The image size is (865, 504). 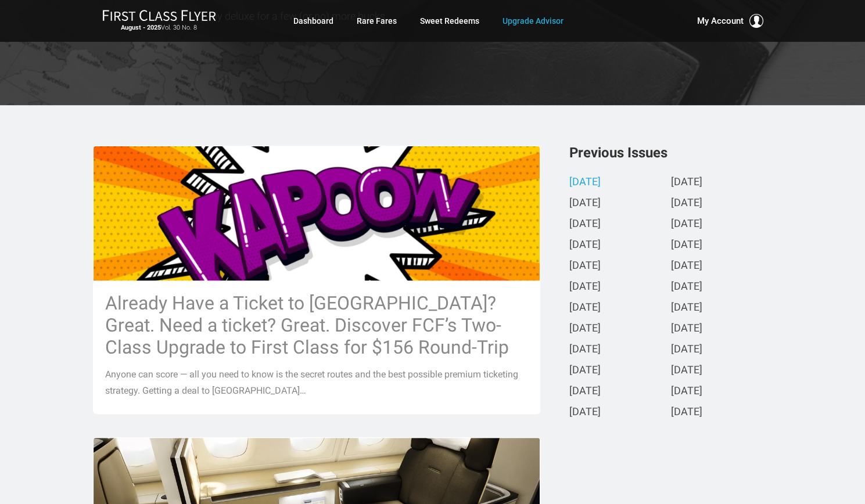 I want to click on strong: August - 2025, so click(x=141, y=27).